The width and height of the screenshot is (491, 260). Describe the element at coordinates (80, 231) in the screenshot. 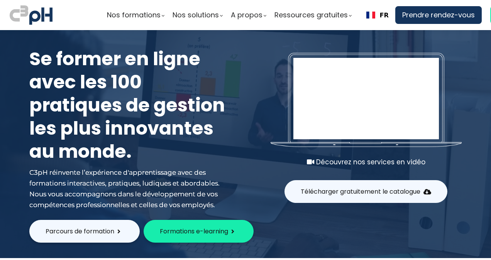

I see `span: Parcours de formation` at that location.